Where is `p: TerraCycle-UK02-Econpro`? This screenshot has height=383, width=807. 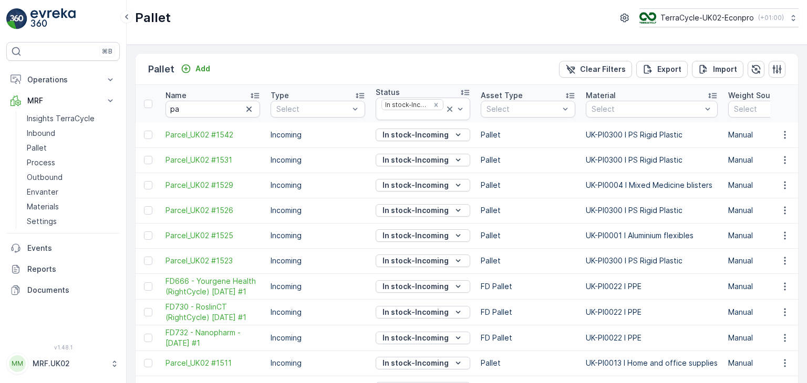
p: TerraCycle-UK02-Econpro is located at coordinates (707, 18).